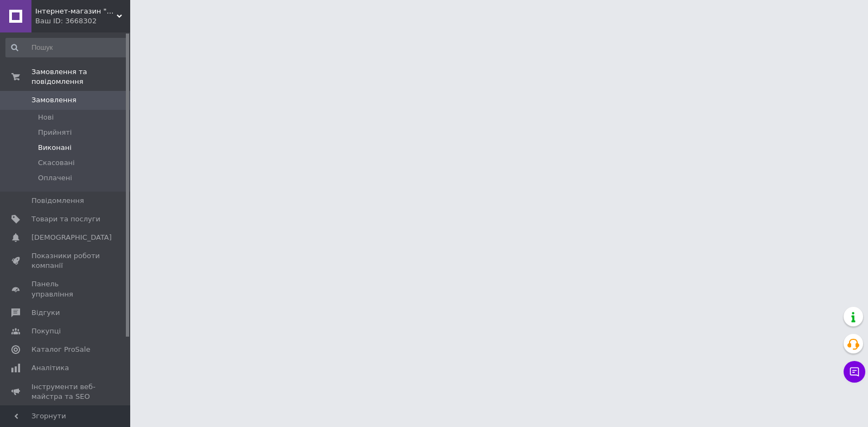 The width and height of the screenshot is (868, 427). What do you see at coordinates (65, 220) in the screenshot?
I see `span: Товари та послуги` at bounding box center [65, 220].